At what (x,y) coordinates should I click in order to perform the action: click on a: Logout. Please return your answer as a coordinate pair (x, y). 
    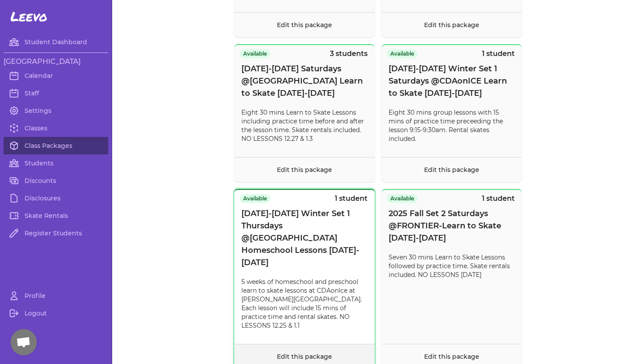
    Looking at the image, I should click on (56, 314).